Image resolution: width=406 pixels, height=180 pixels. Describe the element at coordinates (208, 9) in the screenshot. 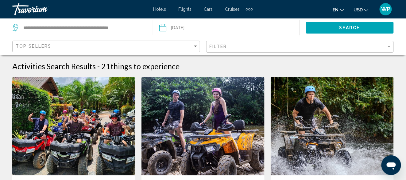

I see `span: Cars` at that location.